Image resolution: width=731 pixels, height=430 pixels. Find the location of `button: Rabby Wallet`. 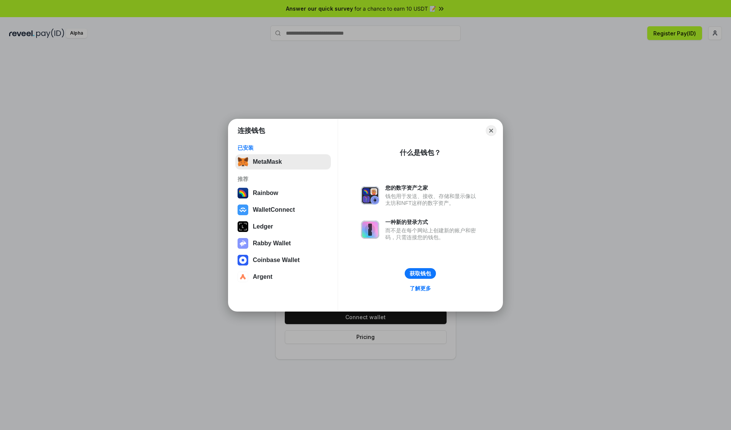

button: Rabby Wallet is located at coordinates (283, 243).